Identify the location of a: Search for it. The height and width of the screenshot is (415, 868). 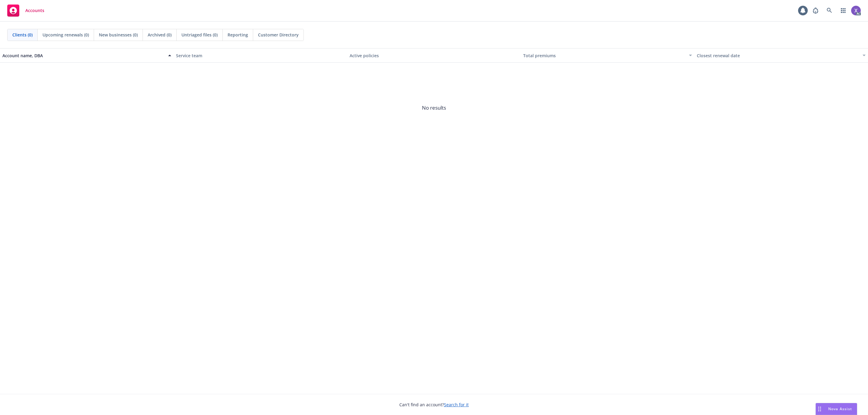
(456, 405).